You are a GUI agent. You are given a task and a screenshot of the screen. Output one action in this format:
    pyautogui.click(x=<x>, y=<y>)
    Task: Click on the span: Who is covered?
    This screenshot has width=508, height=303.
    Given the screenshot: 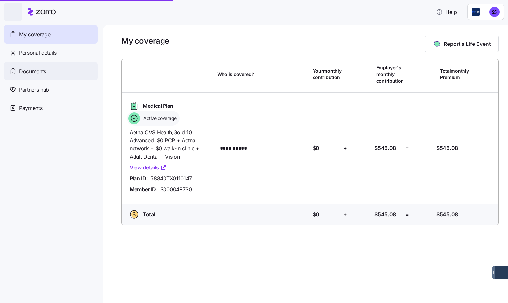 What is the action you would take?
    pyautogui.click(x=236, y=74)
    